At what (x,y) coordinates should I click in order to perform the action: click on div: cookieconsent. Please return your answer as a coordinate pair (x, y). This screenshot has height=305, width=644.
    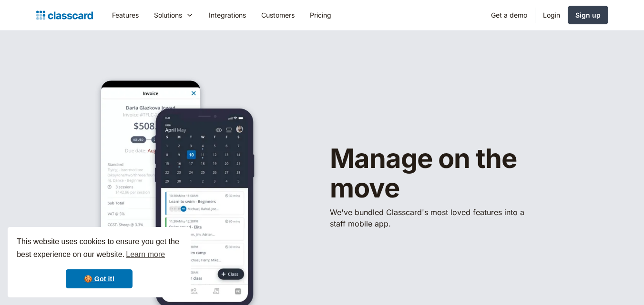
    Looking at the image, I should click on (99, 262).